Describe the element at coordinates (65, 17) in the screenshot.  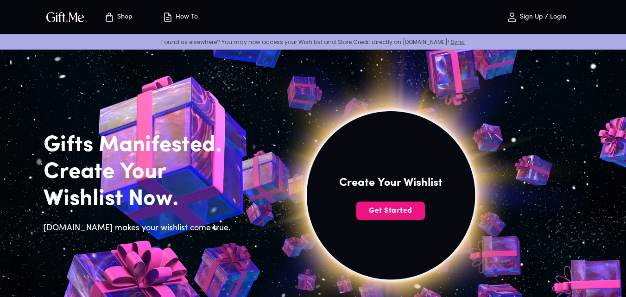
I see `img: GiftMe Logo` at that location.